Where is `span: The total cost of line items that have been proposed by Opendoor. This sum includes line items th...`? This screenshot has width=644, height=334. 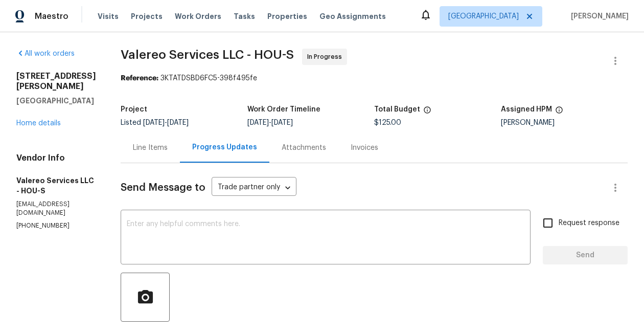 span: The total cost of line items that have been proposed by Opendoor. This sum includes line items th... is located at coordinates (427, 112).